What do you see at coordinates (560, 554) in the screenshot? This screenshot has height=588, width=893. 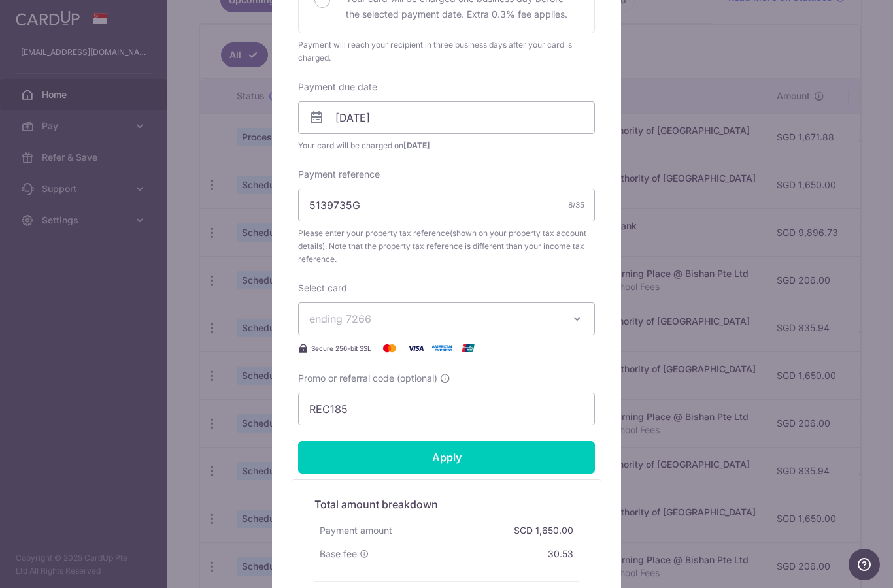 I see `div: 30.53` at bounding box center [560, 554].